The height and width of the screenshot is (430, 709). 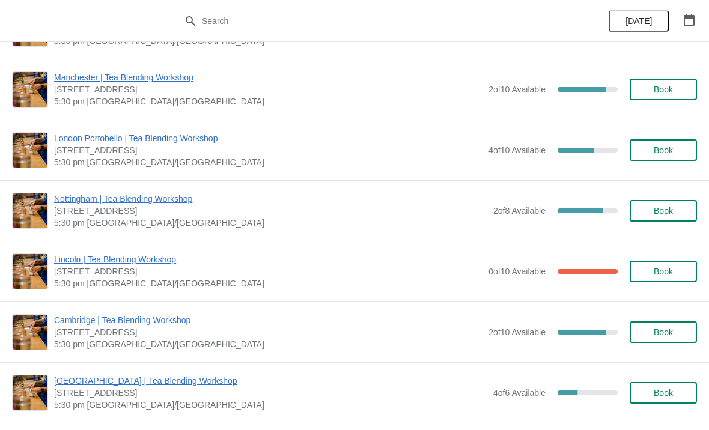 I want to click on img: Lincoln | Tea Blending Workshop | 30 Sincil Street, Lincoln, LN5 7ET | 5:30 pm Europe/London, so click(x=30, y=272).